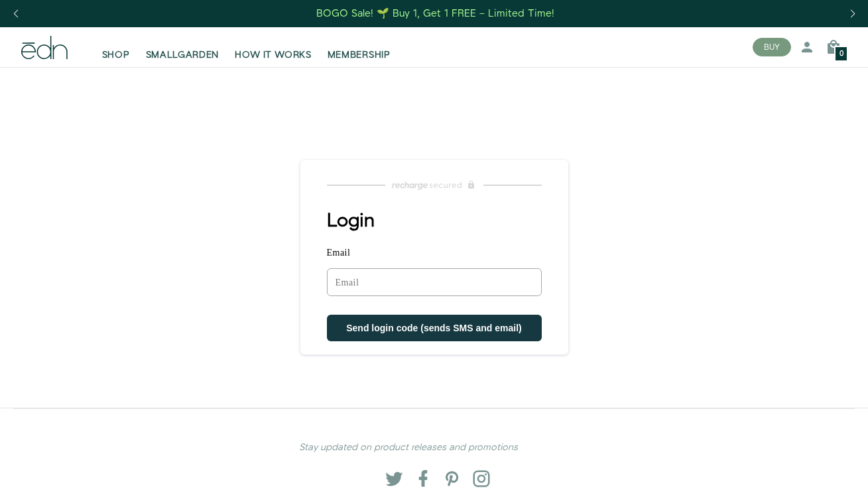 This screenshot has width=868, height=488. What do you see at coordinates (772, 47) in the screenshot?
I see `button: BUY` at bounding box center [772, 47].